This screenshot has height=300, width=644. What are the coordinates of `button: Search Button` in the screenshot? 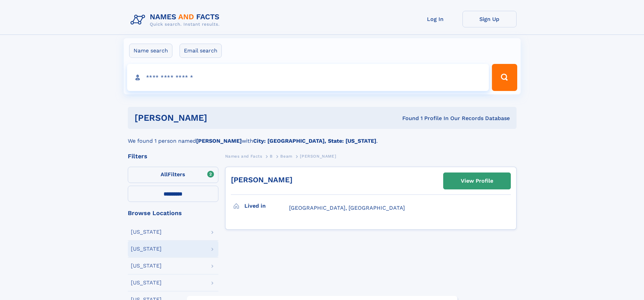 It's located at (504, 77).